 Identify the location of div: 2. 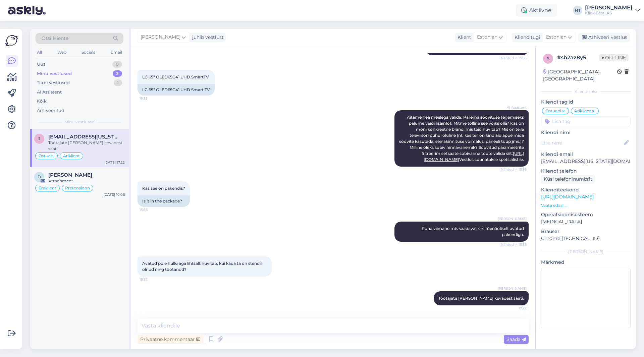
(117, 74).